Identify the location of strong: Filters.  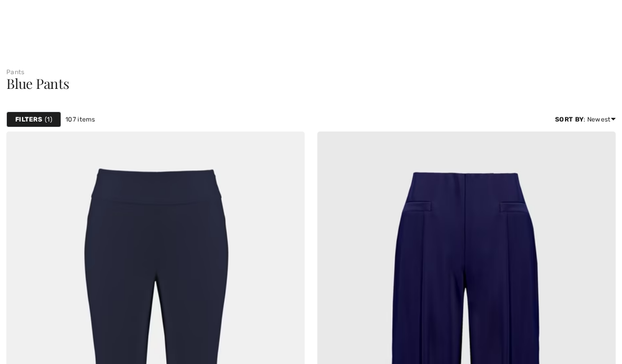
(29, 119).